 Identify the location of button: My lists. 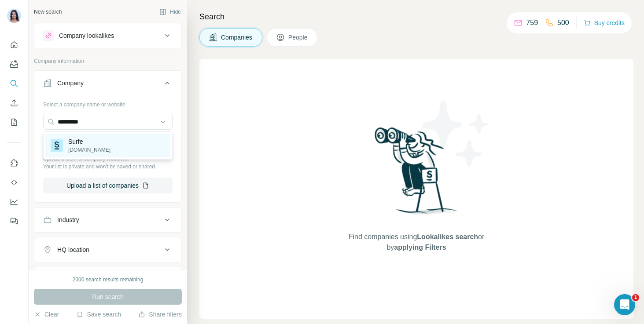
(14, 122).